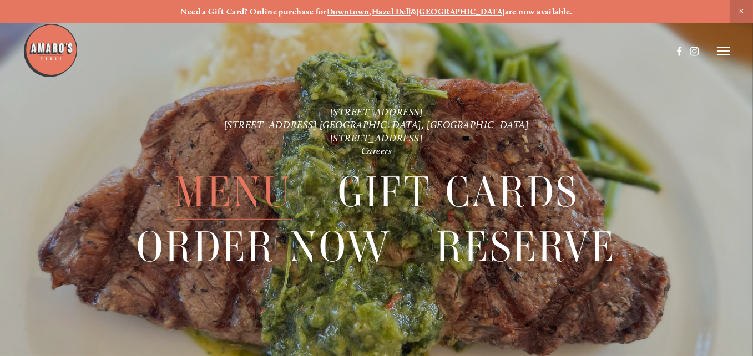 This screenshot has width=753, height=356. Describe the element at coordinates (348, 12) in the screenshot. I see `a: Downtown` at that location.